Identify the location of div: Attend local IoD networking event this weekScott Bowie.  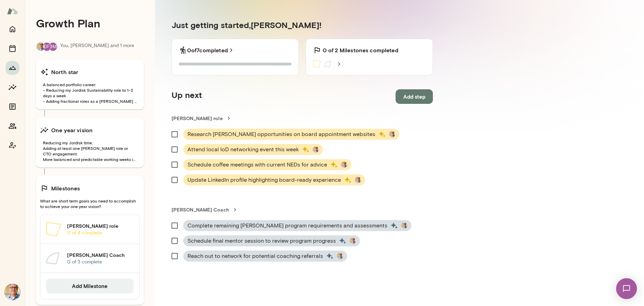
(253, 150).